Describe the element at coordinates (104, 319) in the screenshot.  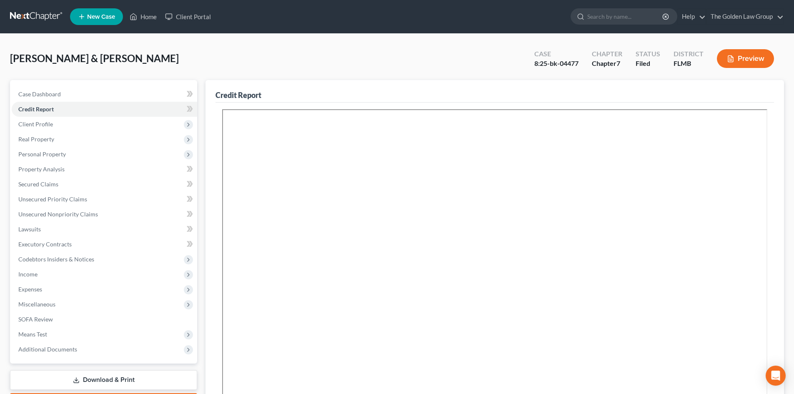
I see `a: SOFA Review` at that location.